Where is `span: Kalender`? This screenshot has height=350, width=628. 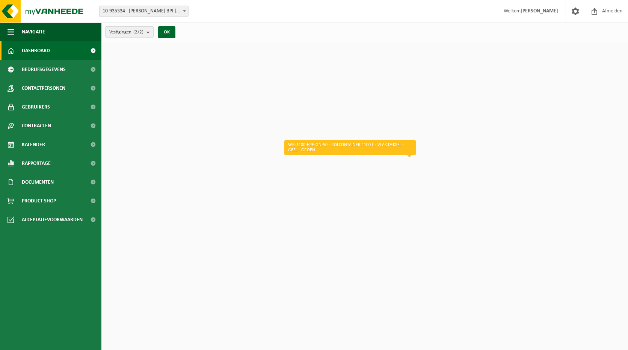 span: Kalender is located at coordinates (33, 144).